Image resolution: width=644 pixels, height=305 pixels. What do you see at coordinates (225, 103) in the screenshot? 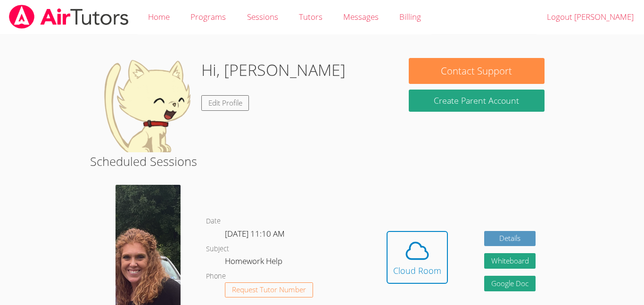
I see `a: Edit Profile` at bounding box center [225, 103].